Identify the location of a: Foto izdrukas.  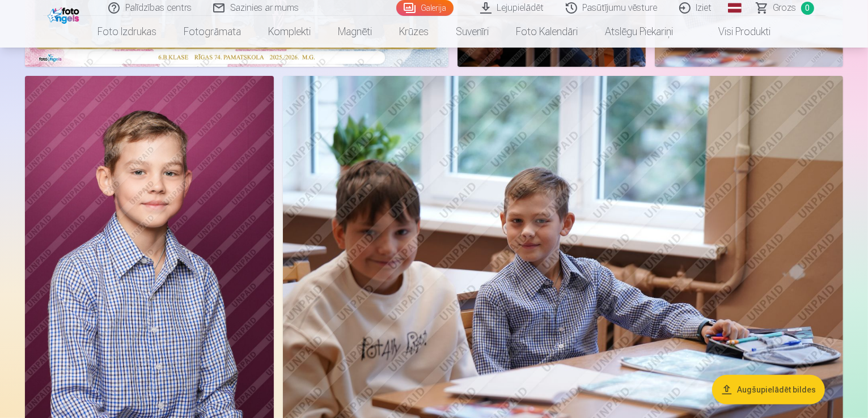
(127, 32).